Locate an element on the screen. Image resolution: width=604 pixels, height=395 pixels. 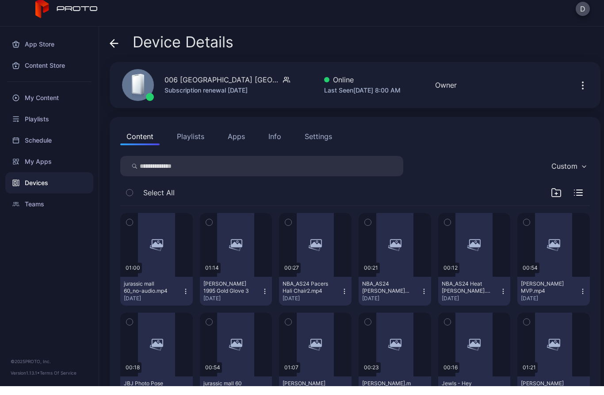
a: Content Store is located at coordinates (49, 74).